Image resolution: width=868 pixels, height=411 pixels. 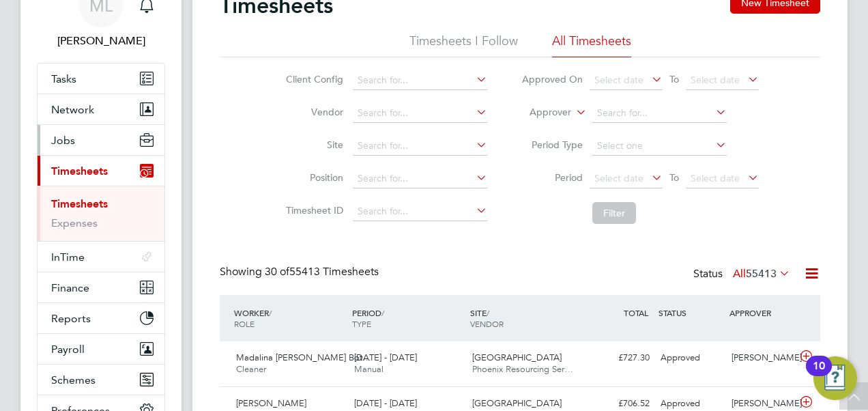 I want to click on li: Timesheets I Follow, so click(x=463, y=45).